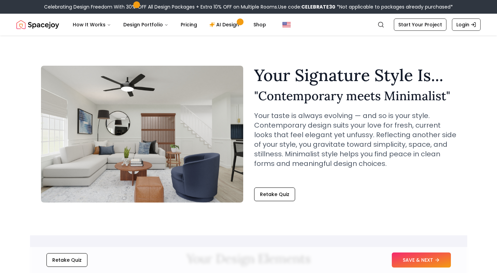  I want to click on a: Start Your Project, so click(420, 25).